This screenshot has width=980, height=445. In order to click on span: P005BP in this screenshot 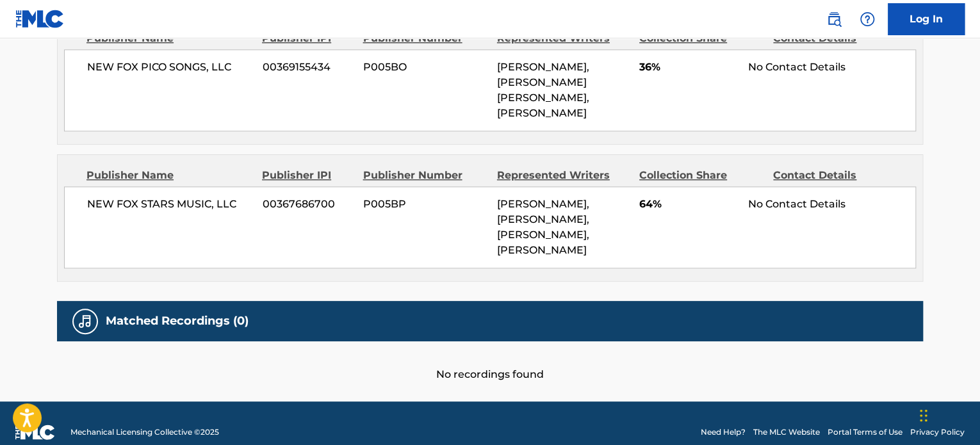, I will do `click(425, 205)`.